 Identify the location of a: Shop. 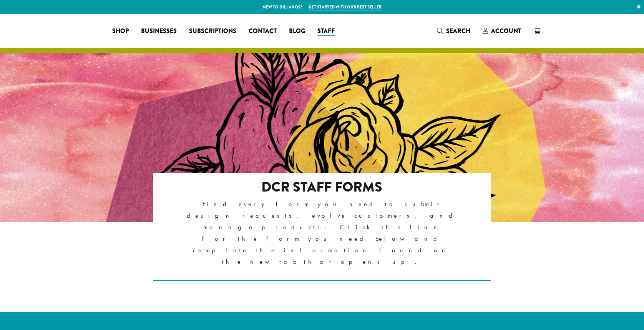
(120, 31).